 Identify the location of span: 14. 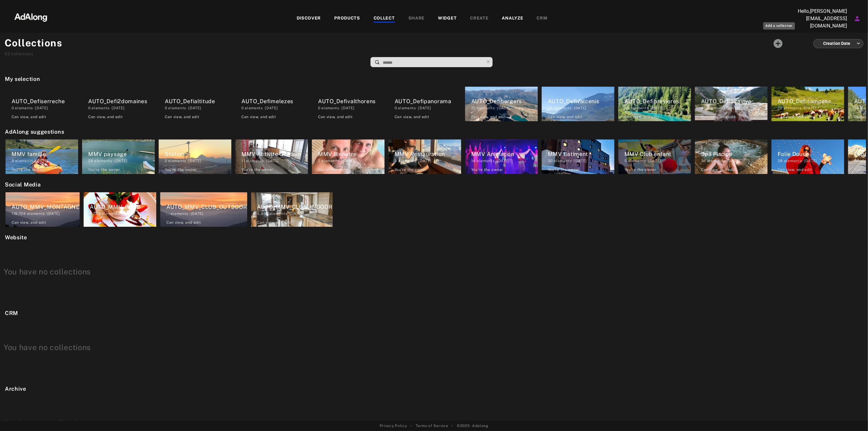
(473, 161).